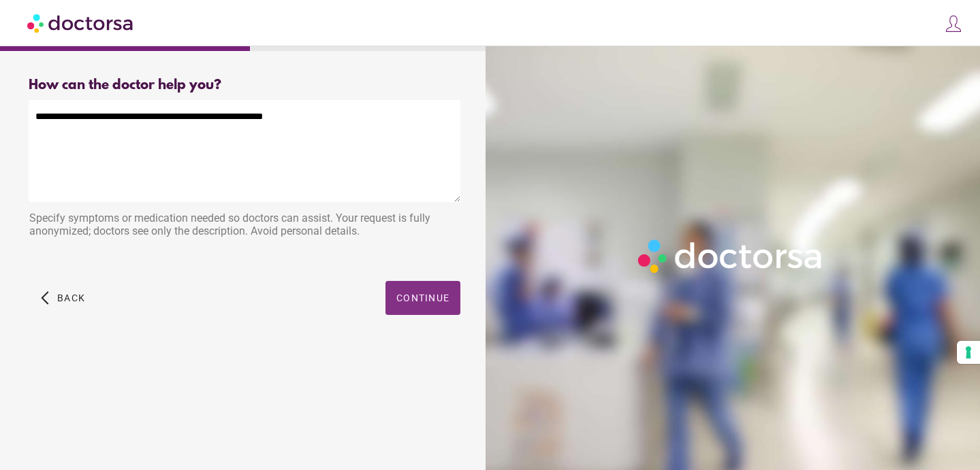 The image size is (980, 470). Describe the element at coordinates (81, 23) in the screenshot. I see `img: Doctorsa.com` at that location.